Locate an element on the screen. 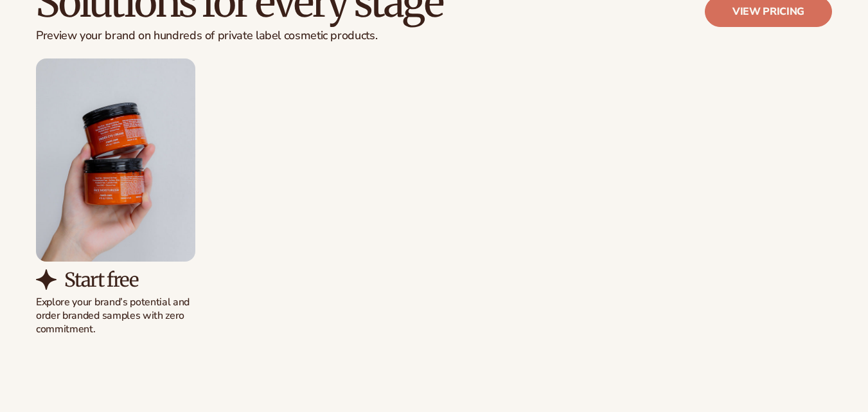  img: Rectangle_2_84ada699-46ac-4db8-ae35-231742a3be41.jpg is located at coordinates (115, 160).